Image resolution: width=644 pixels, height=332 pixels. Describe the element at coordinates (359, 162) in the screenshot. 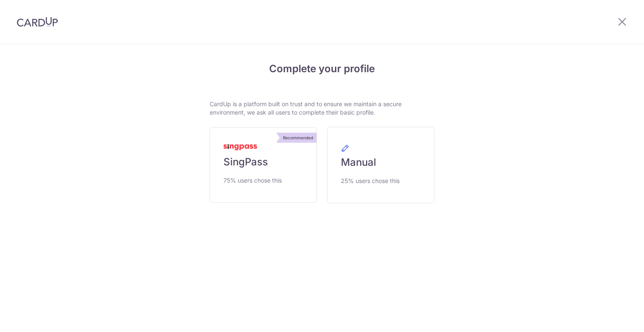

I see `span: Manual` at that location.